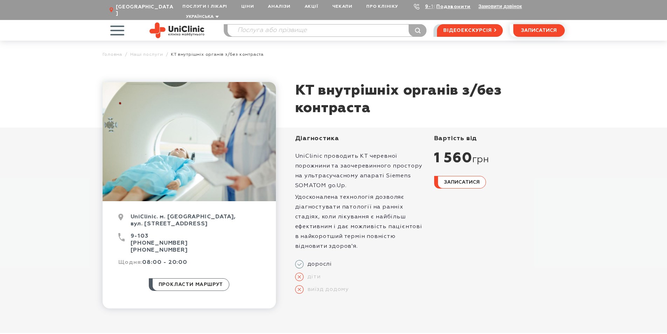  Describe the element at coordinates (177, 30) in the screenshot. I see `img: Uniclinic` at that location.